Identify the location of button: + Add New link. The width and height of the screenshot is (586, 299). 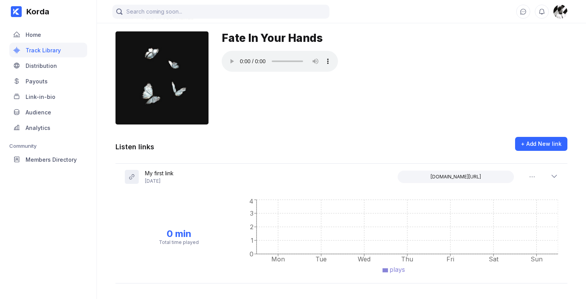
(541, 144).